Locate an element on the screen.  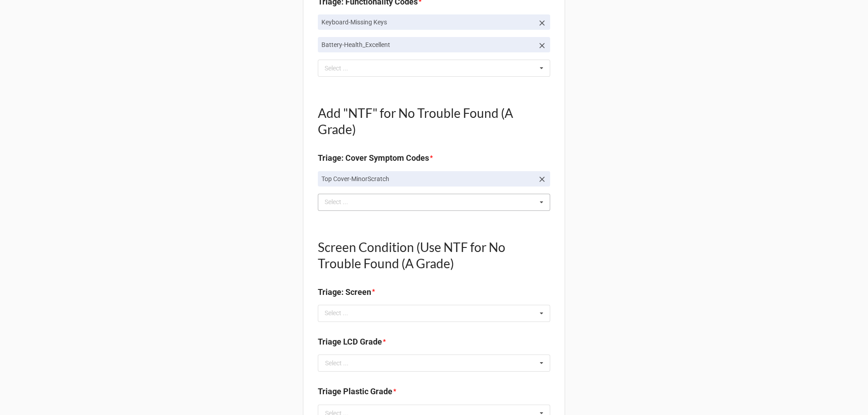
label: Triage Plastic Grade is located at coordinates (355, 392).